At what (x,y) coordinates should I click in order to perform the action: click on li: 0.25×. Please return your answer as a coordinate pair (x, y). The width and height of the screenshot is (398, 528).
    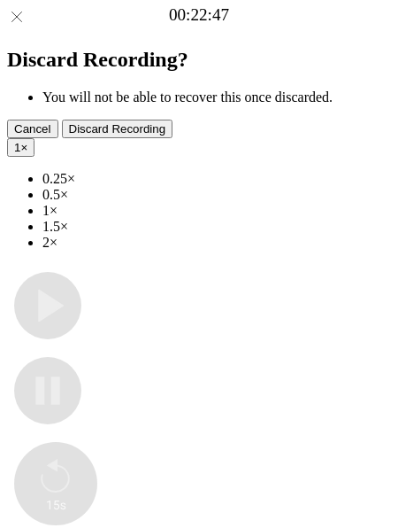
    Looking at the image, I should click on (217, 179).